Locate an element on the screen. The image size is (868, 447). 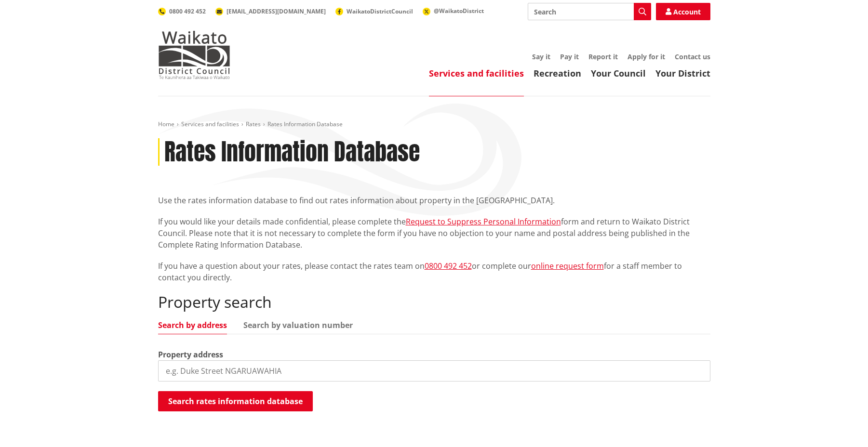
input: Search input is located at coordinates (589, 12).